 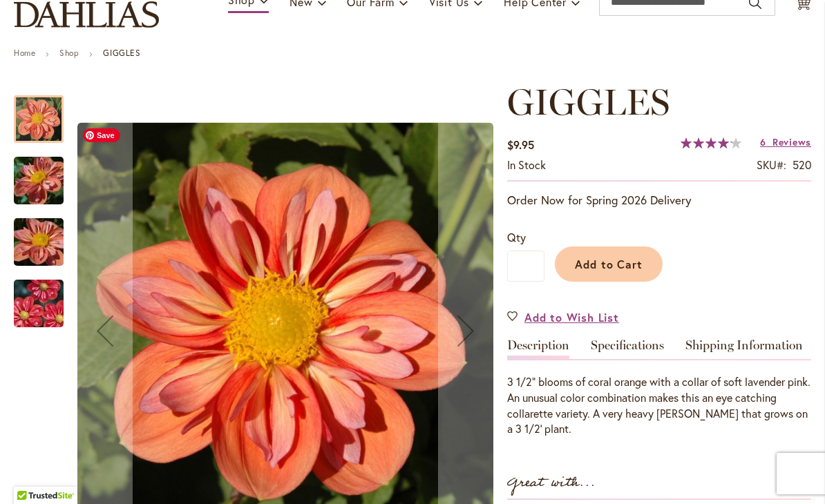 What do you see at coordinates (791, 142) in the screenshot?
I see `span: Reviews` at bounding box center [791, 142].